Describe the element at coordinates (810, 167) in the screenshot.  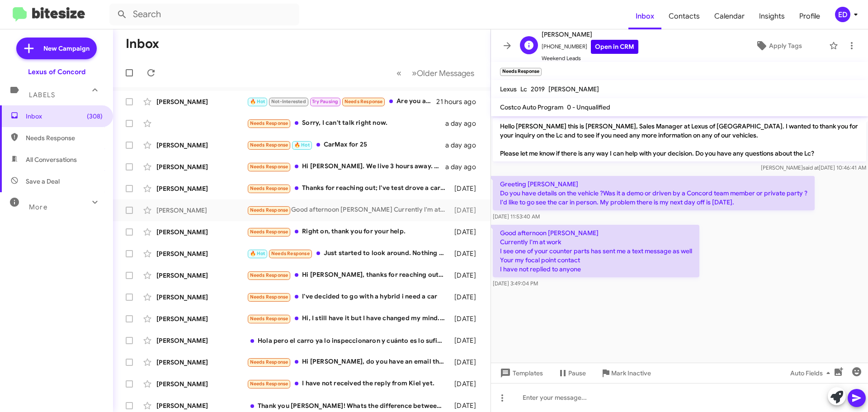
I see `span: said at` at that location.